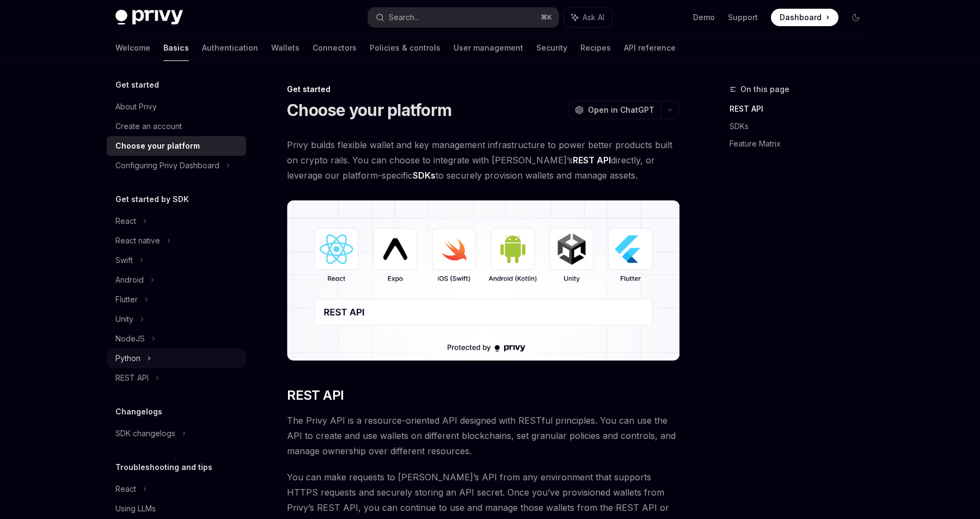 The height and width of the screenshot is (519, 980). What do you see at coordinates (369, 110) in the screenshot?
I see `h1: Choose your platform` at bounding box center [369, 110].